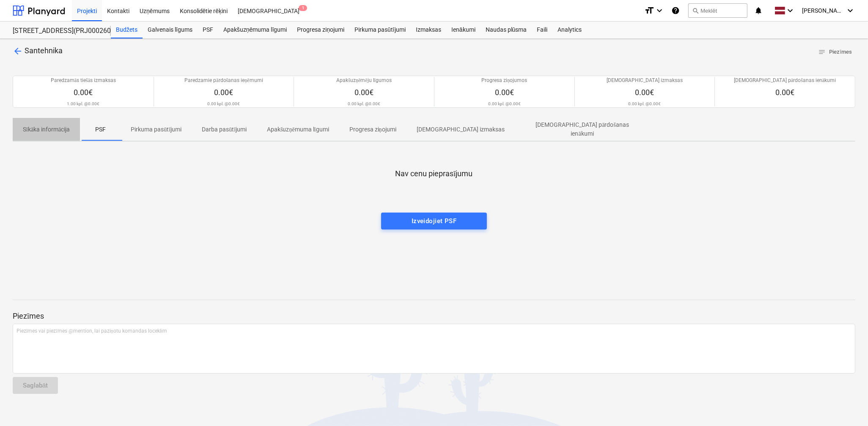 The image size is (868, 426). I want to click on i: Zināšanu pamats, so click(676, 11).